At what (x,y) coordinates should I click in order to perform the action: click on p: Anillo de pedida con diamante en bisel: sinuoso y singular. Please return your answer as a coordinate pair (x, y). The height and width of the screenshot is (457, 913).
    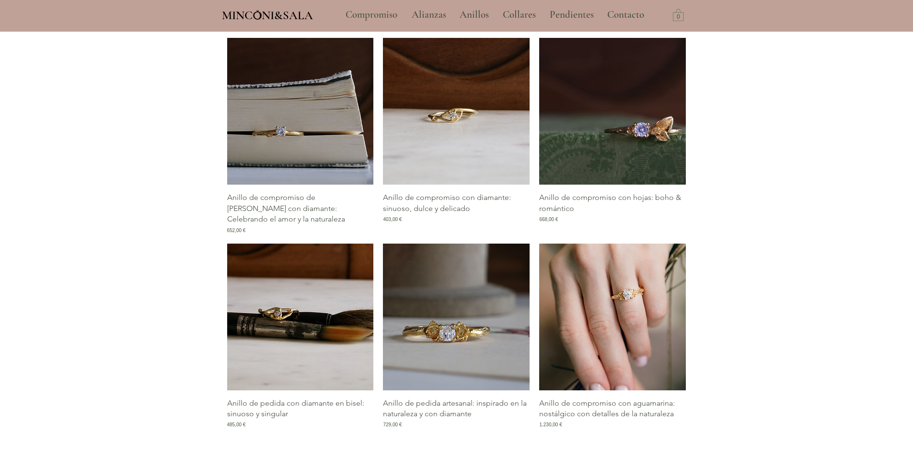
    Looking at the image, I should click on (300, 408).